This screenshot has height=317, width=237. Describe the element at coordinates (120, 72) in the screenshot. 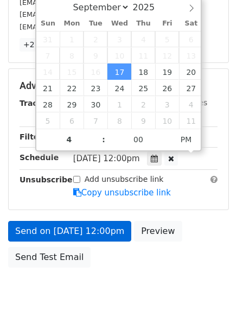

I see `span: September 17, 2025` at that location.